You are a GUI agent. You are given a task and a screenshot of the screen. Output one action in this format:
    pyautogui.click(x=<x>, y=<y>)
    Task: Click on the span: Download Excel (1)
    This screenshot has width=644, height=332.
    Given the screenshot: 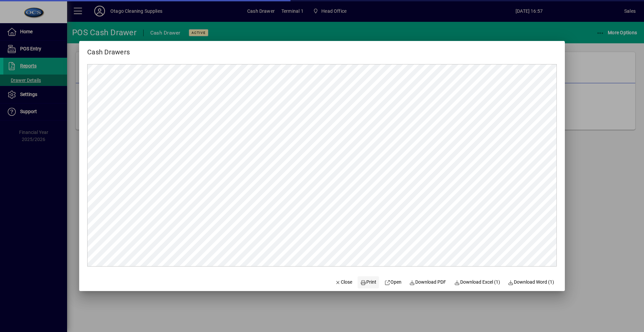 What is the action you would take?
    pyautogui.click(x=477, y=282)
    